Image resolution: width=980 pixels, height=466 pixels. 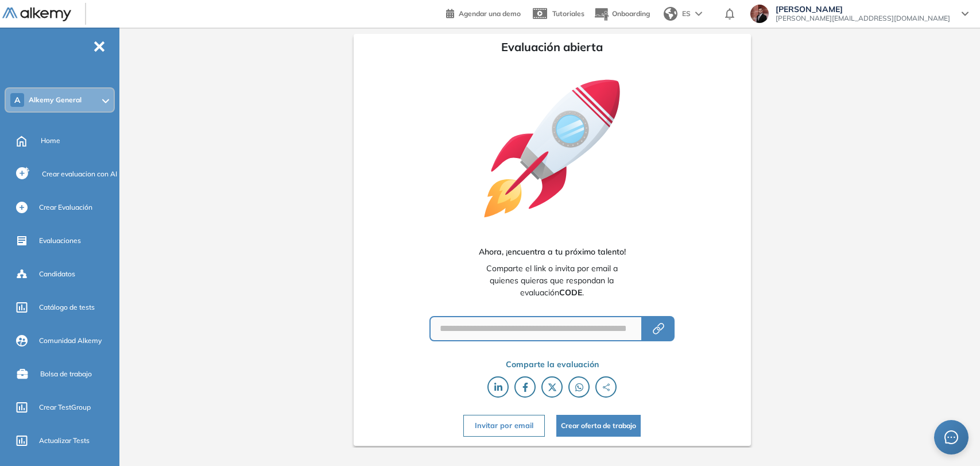 What do you see at coordinates (552, 252) in the screenshot?
I see `span: Ahora, ¡encuentra a tu próximo talento!` at bounding box center [552, 252].